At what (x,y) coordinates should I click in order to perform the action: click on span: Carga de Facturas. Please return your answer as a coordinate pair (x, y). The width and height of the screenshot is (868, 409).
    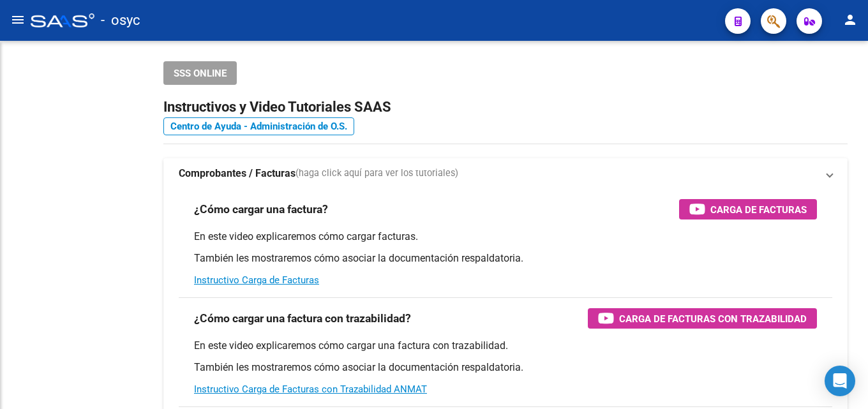
    Looking at the image, I should click on (759, 209).